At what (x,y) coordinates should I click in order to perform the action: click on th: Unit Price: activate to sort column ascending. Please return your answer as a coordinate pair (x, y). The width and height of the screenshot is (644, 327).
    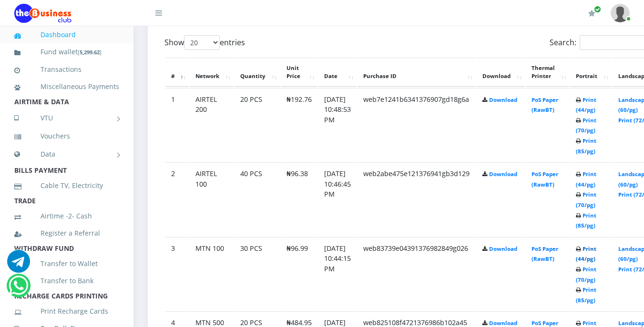
    Looking at the image, I should click on (299, 72).